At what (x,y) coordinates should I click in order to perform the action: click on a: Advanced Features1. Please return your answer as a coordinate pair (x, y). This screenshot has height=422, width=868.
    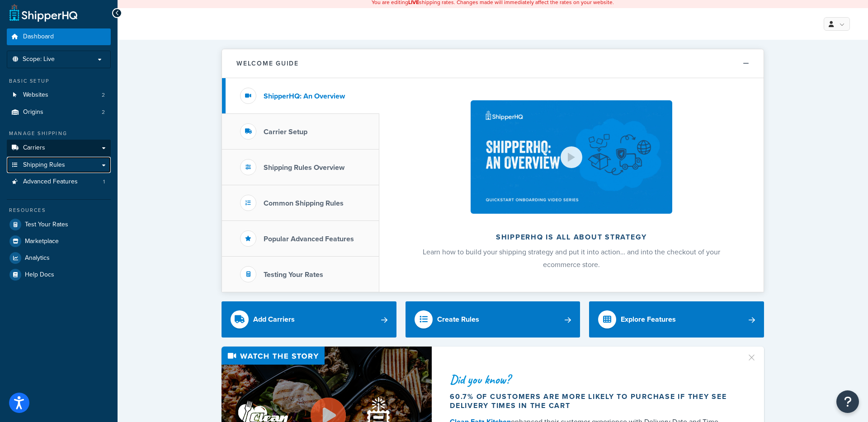
    Looking at the image, I should click on (59, 182).